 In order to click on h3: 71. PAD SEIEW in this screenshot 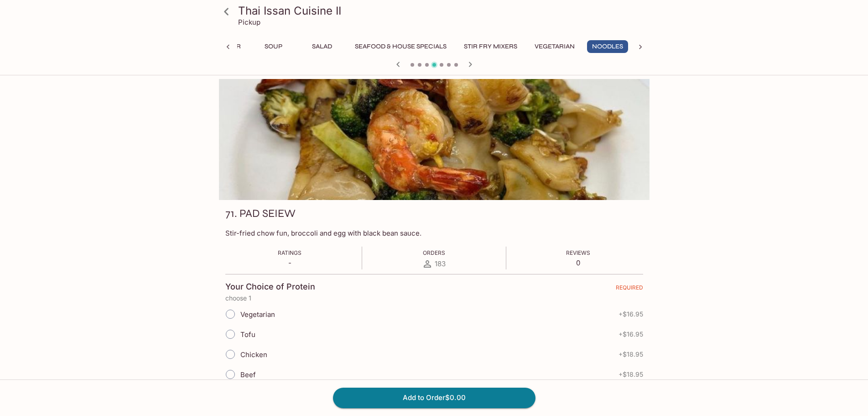, I will do `click(261, 214)`.